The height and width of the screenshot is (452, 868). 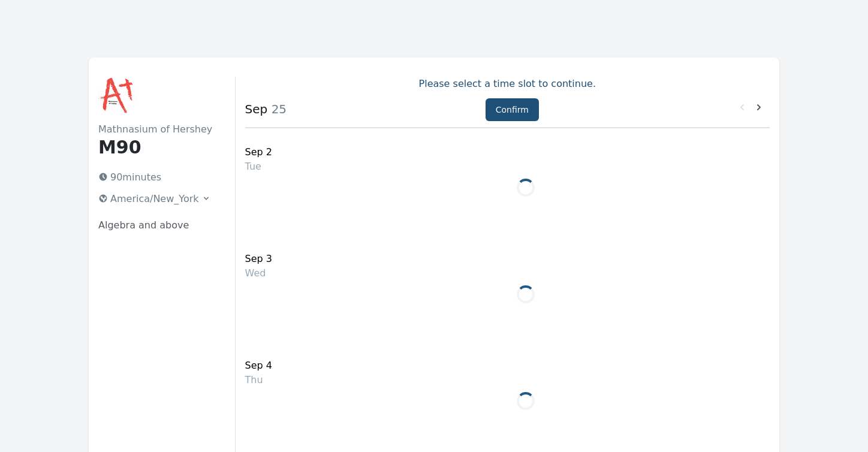 I want to click on div: Thu, so click(x=258, y=381).